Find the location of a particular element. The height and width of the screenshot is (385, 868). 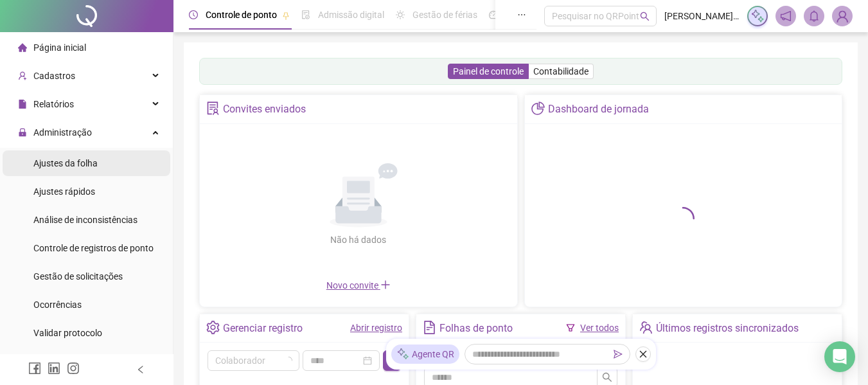

div: Folhas de ponto is located at coordinates (476, 328).